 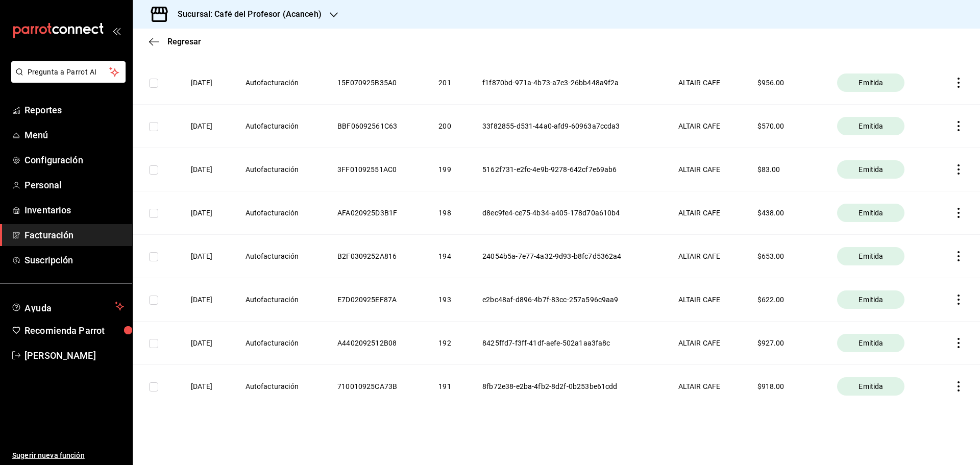 I want to click on th: 710010925CA73B, so click(x=375, y=386).